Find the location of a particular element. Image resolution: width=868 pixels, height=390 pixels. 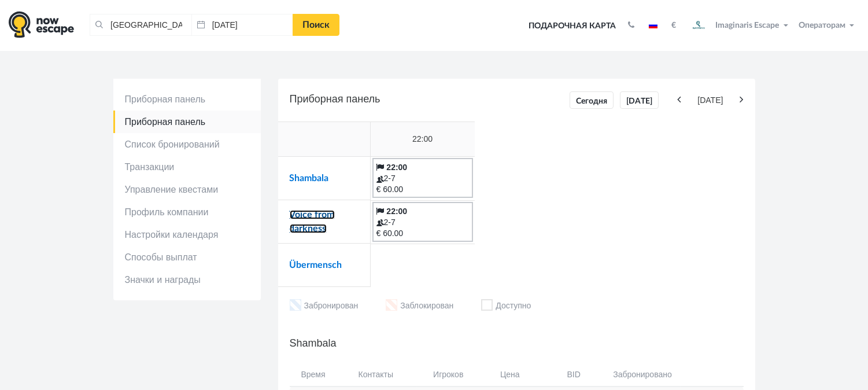

a: Настройки календаря is located at coordinates (187, 234).